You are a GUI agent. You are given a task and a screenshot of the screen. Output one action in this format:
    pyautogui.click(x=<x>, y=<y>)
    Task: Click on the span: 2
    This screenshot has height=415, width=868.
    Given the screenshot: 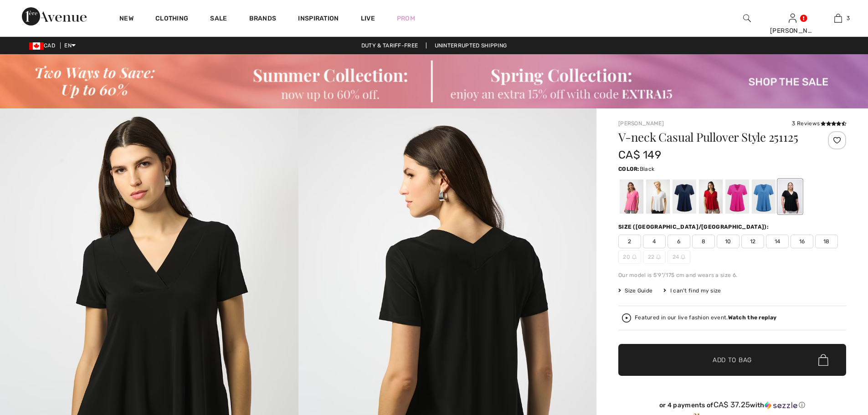 What is the action you would take?
    pyautogui.click(x=630, y=242)
    